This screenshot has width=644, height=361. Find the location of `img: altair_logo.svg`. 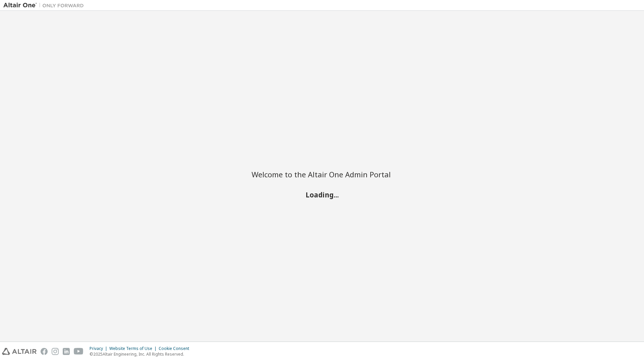

img: altair_logo.svg is located at coordinates (19, 351).